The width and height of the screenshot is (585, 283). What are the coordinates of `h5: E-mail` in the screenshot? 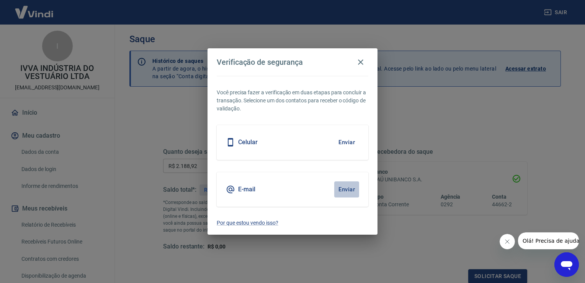 It's located at (247, 189).